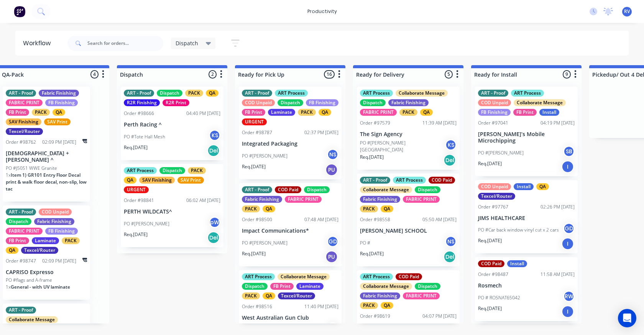 This screenshot has height=335, width=644. What do you see at coordinates (139, 201) in the screenshot?
I see `div: Order #98841` at bounding box center [139, 201].